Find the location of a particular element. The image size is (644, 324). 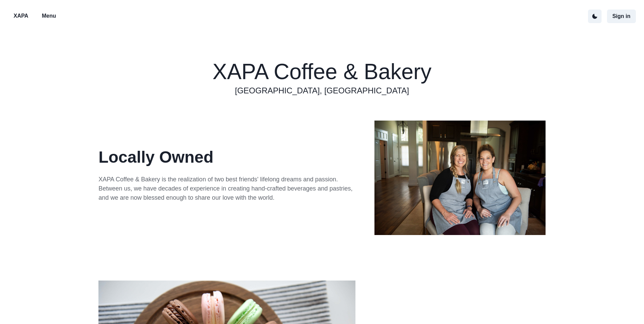

button: active dark theme mode is located at coordinates (595, 16).